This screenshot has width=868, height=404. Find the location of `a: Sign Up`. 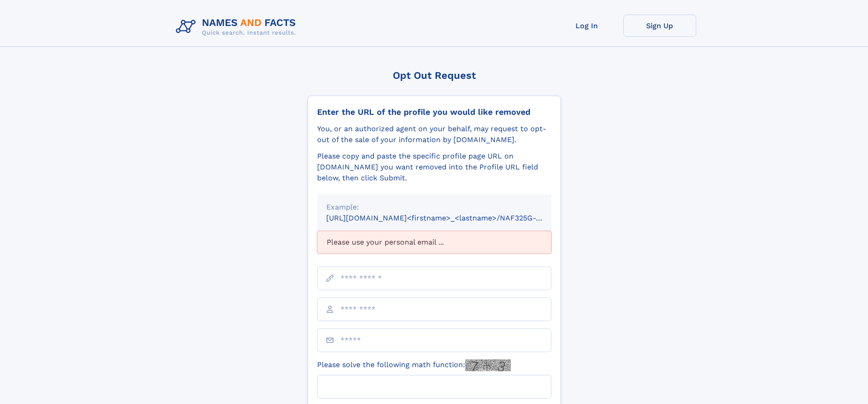

a: Sign Up is located at coordinates (659, 25).